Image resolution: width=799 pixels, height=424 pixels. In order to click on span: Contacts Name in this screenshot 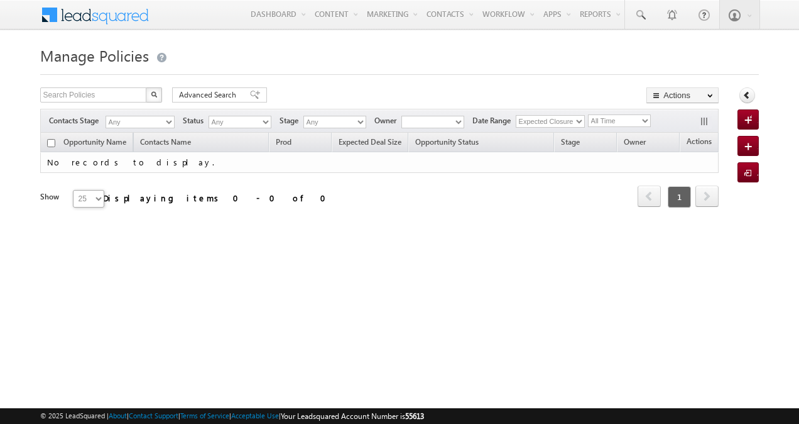, I will do `click(165, 143)`.